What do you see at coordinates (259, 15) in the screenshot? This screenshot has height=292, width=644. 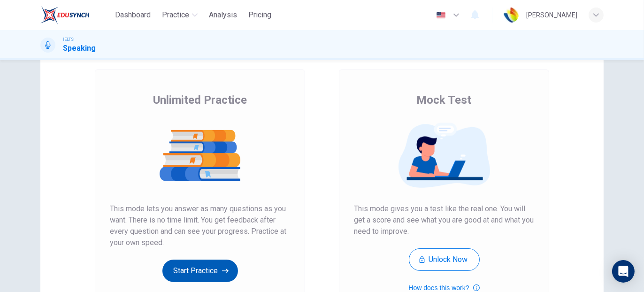 I see `a: Pricing` at bounding box center [259, 15].